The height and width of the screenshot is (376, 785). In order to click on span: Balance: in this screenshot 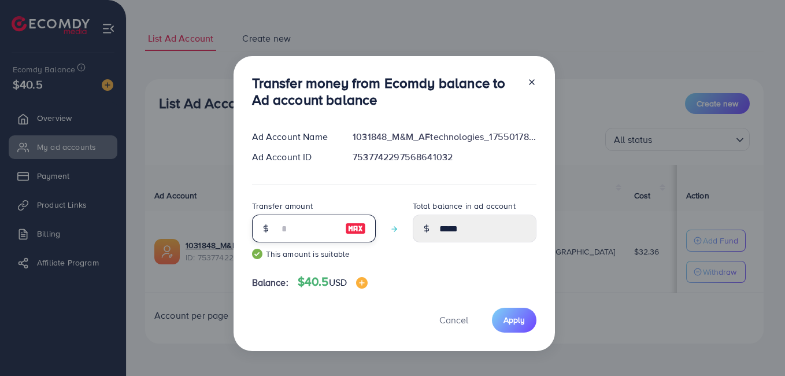, I will do `click(270, 282)`.